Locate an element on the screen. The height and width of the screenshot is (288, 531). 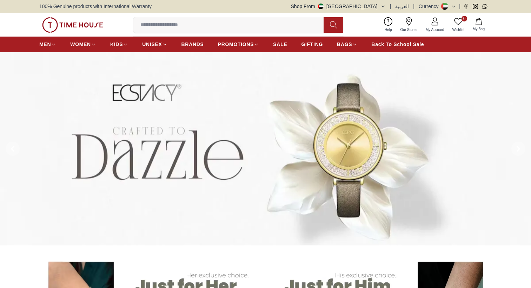
span: Help is located at coordinates (388, 30).